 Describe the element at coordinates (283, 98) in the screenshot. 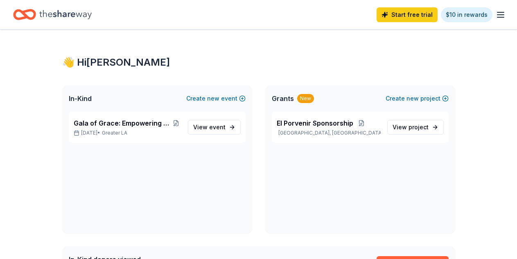

I see `span: Grants` at that location.